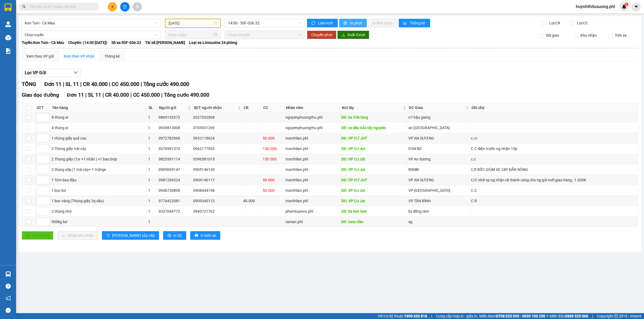  I want to click on div: 0908444198, so click(217, 190).